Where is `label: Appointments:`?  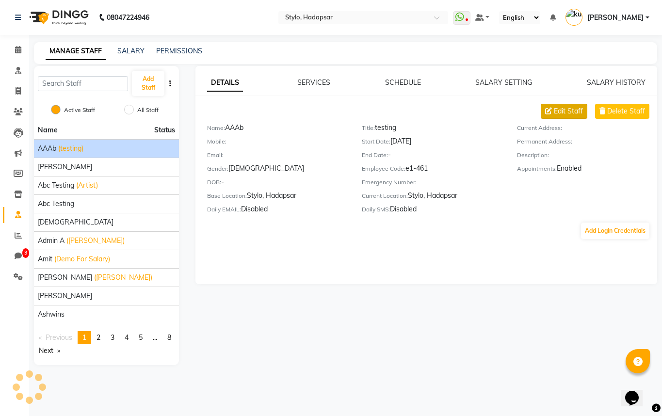 label: Appointments: is located at coordinates (537, 169).